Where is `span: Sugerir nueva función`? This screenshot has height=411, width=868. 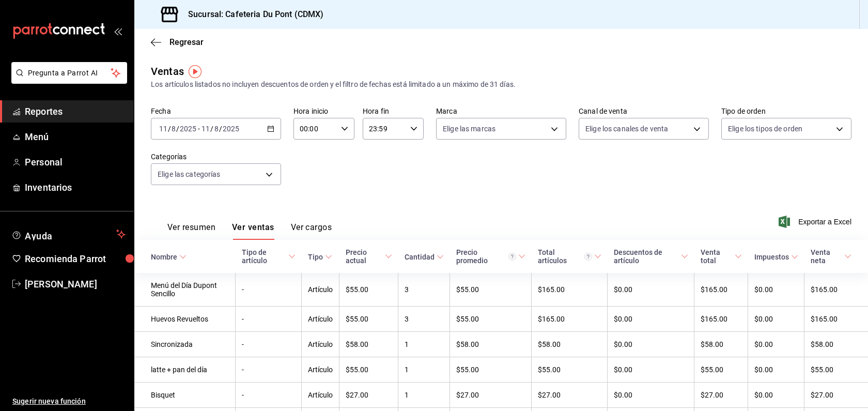 span: Sugerir nueva función is located at coordinates (69, 401).